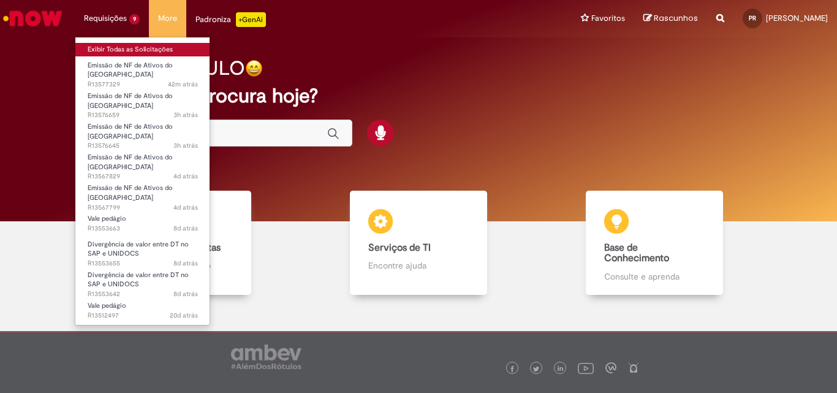 The width and height of the screenshot is (837, 393). I want to click on img: logo_footer_youtube.png, so click(586, 368).